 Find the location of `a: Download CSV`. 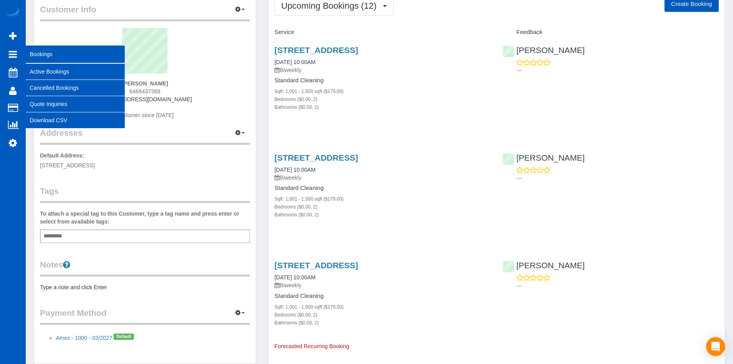

a: Download CSV is located at coordinates (75, 120).